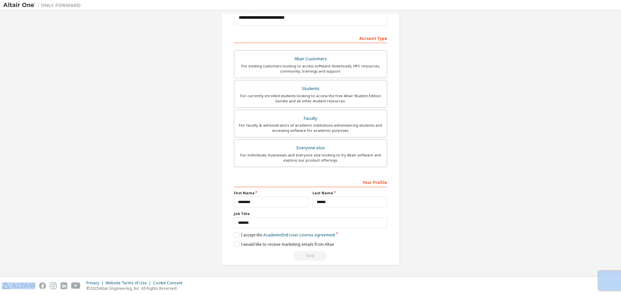 The height and width of the screenshot is (295, 621). I want to click on div: Your Profile, so click(311, 182).